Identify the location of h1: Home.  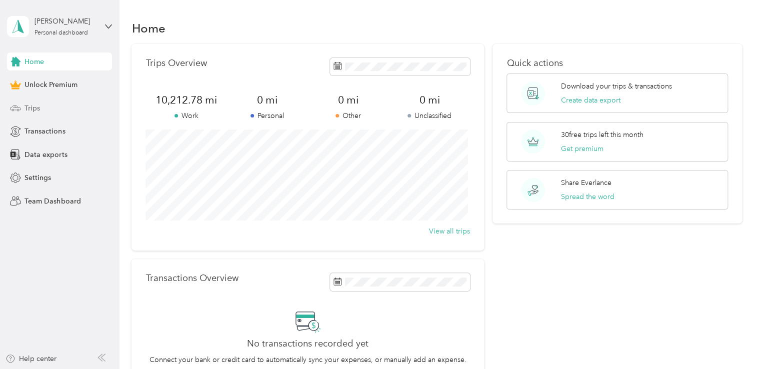
(148, 28).